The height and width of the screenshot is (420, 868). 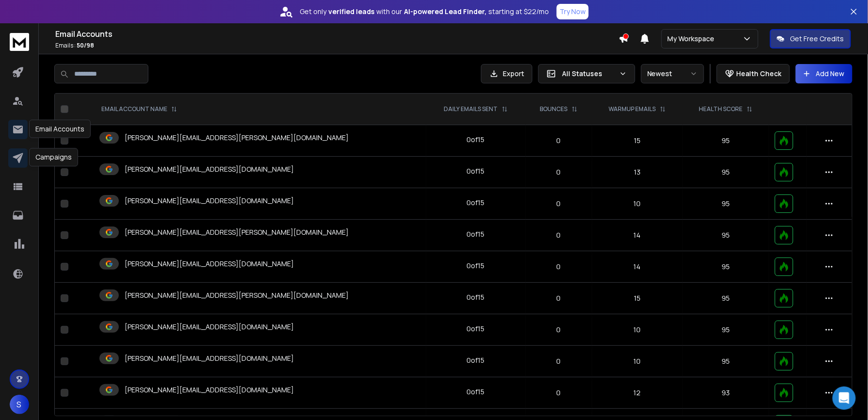 What do you see at coordinates (470, 109) in the screenshot?
I see `p: DAILY EMAILS SENT` at bounding box center [470, 109].